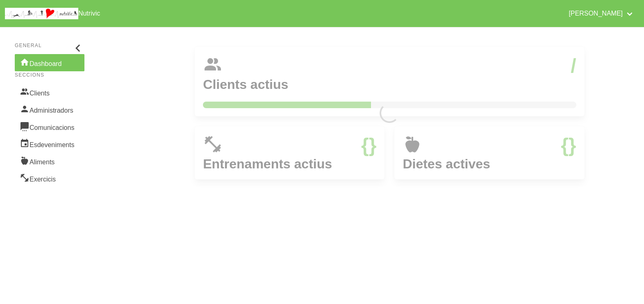 The width and height of the screenshot is (644, 304). Describe the element at coordinates (50, 109) in the screenshot. I see `a: Administradors` at that location.